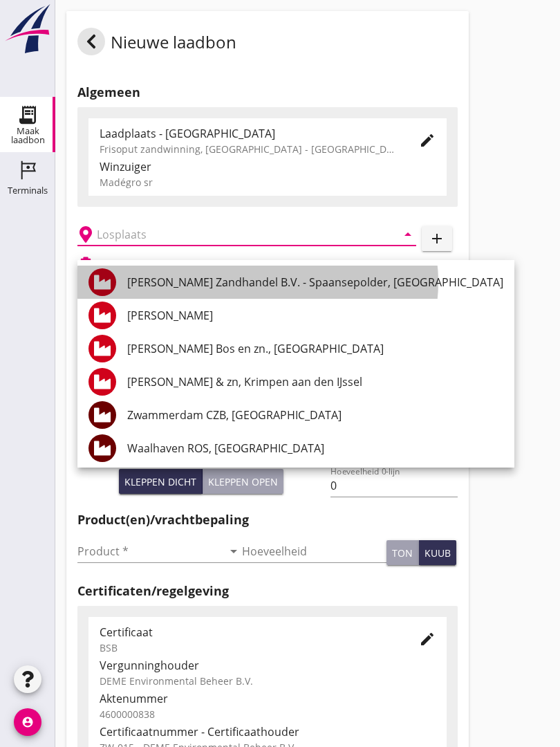  What do you see at coordinates (160, 481) in the screenshot?
I see `div: Kleppen dicht` at bounding box center [160, 481].